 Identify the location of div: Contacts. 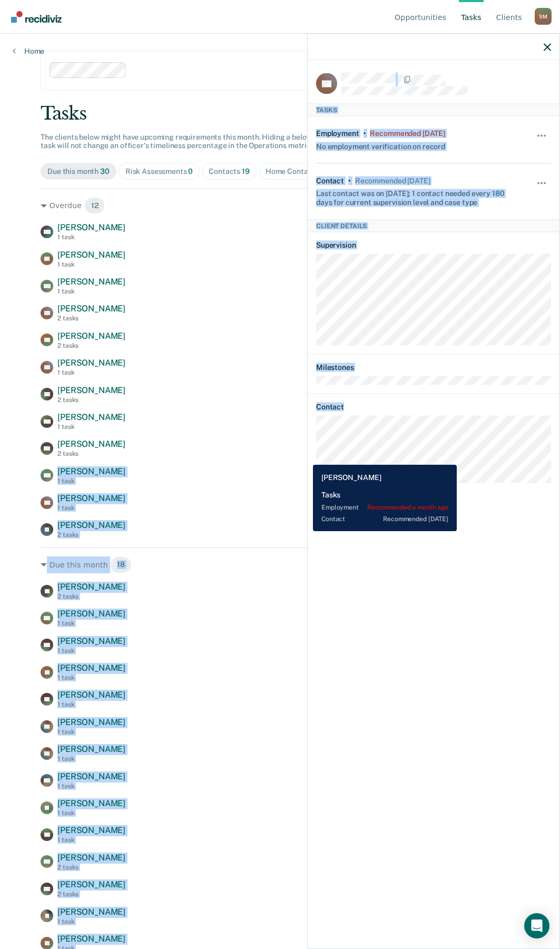
(229, 172).